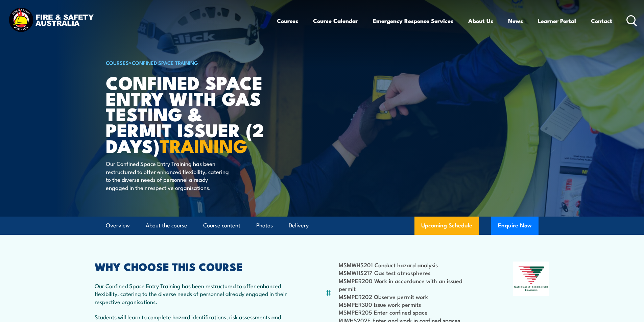  What do you see at coordinates (166, 225) in the screenshot?
I see `a: About the course` at bounding box center [166, 225].